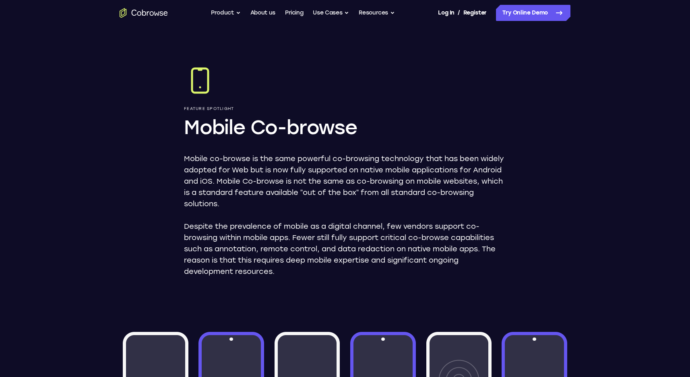 This screenshot has height=377, width=690. I want to click on button: Product, so click(226, 13).